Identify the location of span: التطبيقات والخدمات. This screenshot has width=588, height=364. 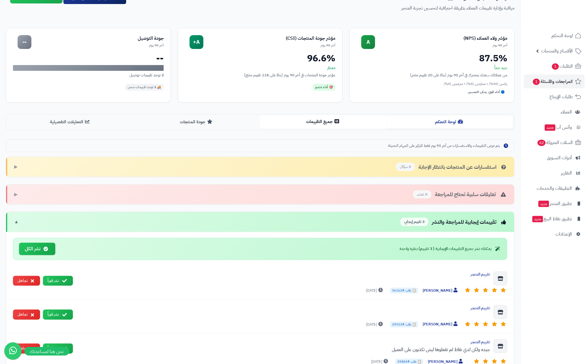
(555, 189).